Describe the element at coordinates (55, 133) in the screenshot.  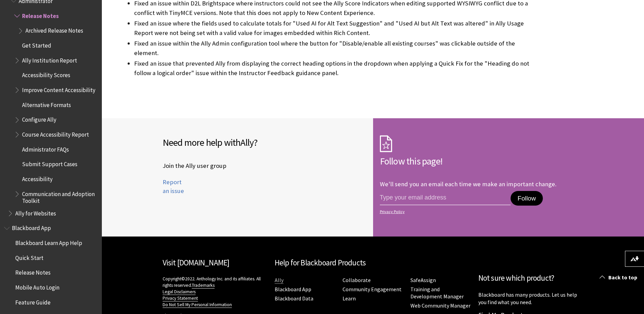
I see `span: Course Accessibility Report` at that location.